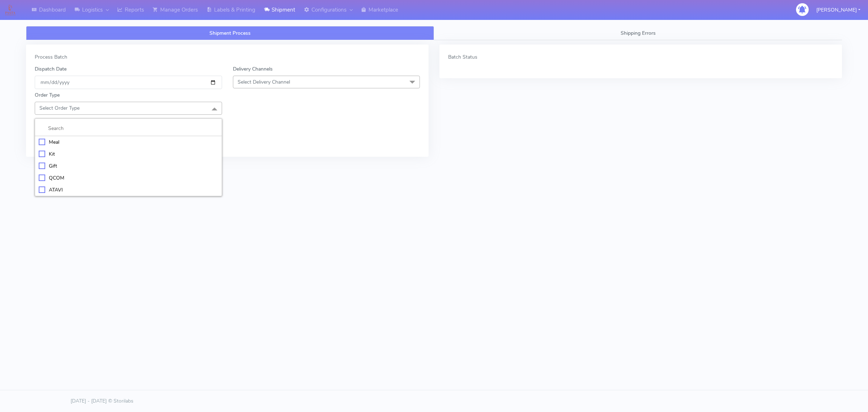 The width and height of the screenshot is (868, 412). I want to click on span: Shipment Process, so click(230, 33).